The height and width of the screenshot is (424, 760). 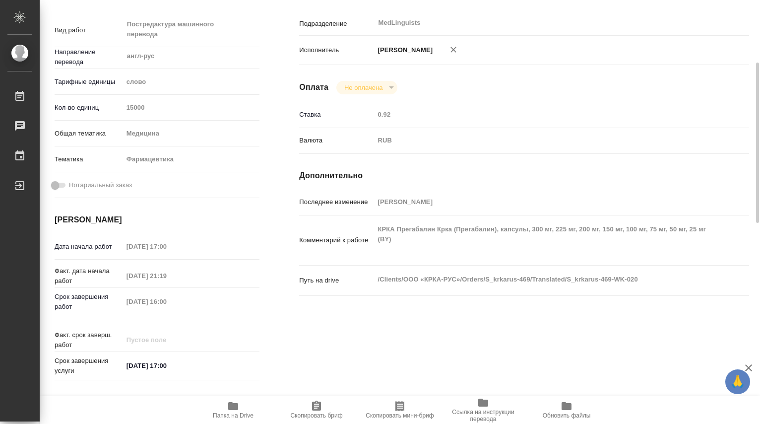 What do you see at coordinates (524, 176) in the screenshot?
I see `h4: Дополнительно` at bounding box center [524, 176].